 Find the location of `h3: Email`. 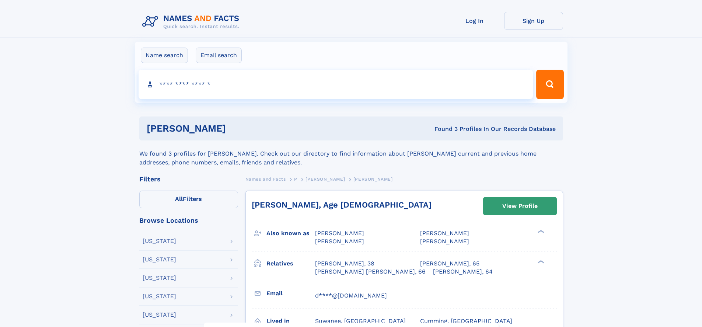

h3: Email is located at coordinates (291, 293).